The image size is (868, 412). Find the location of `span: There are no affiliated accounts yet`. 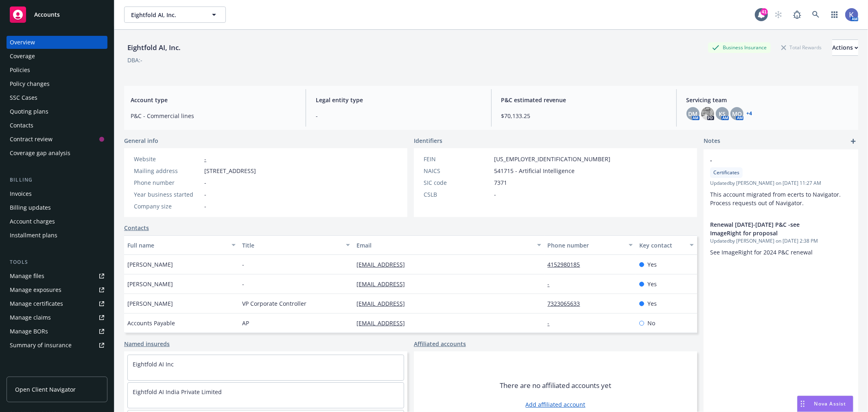

span: There are no affiliated accounts yet is located at coordinates (556, 385).